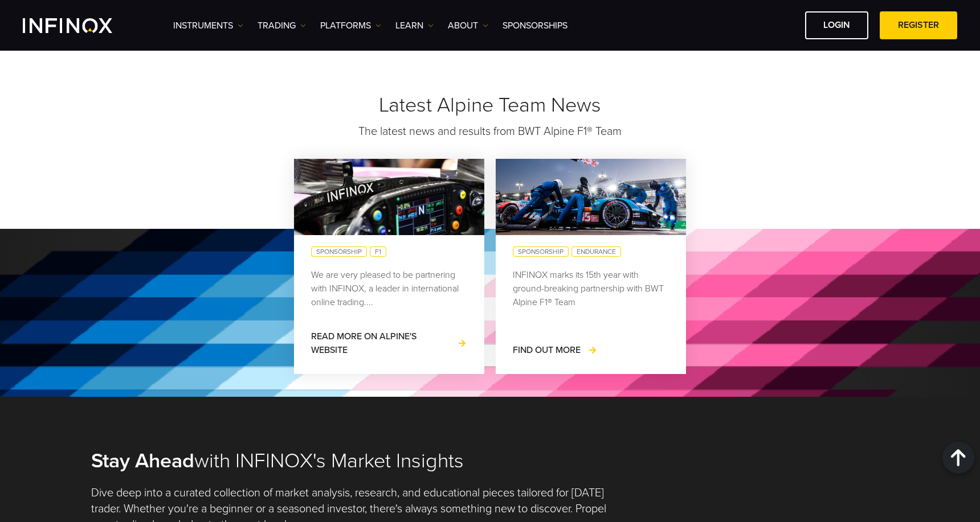 This screenshot has height=522, width=980. Describe the element at coordinates (535, 25) in the screenshot. I see `a: SPONSORSHIPS` at that location.